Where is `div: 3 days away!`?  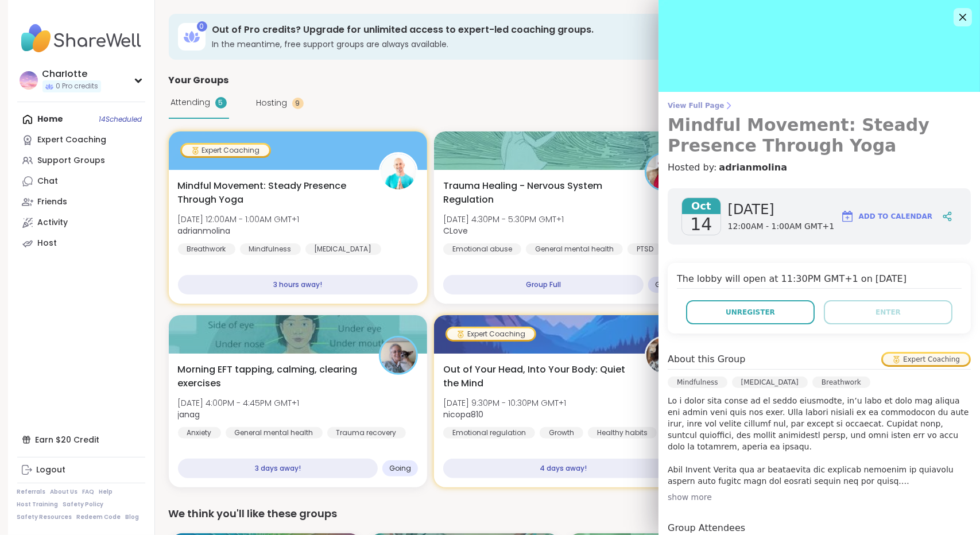
div: 3 days away! is located at coordinates (278, 469).